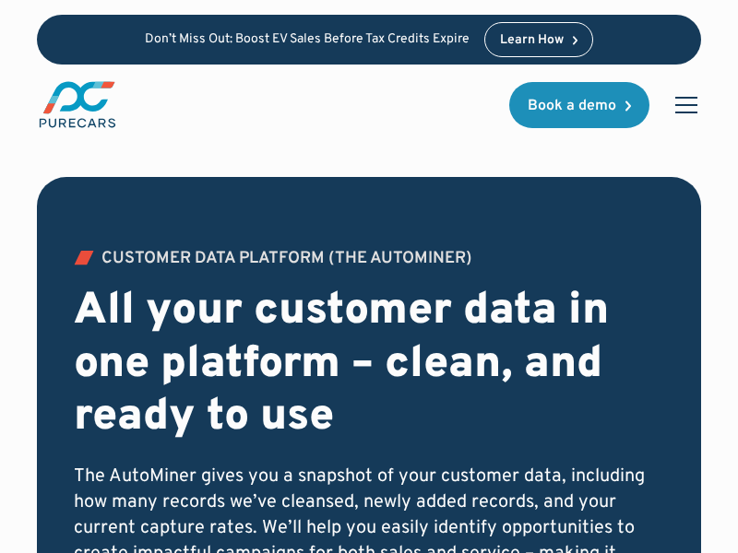 This screenshot has width=738, height=553. I want to click on a: main, so click(77, 104).